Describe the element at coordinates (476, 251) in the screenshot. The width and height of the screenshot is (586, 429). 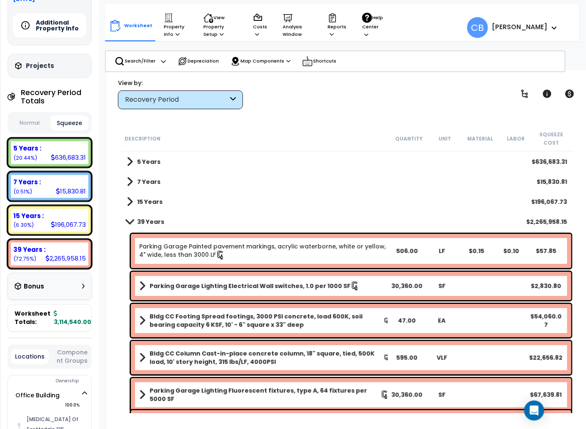
I see `div: $0.15` at that location.